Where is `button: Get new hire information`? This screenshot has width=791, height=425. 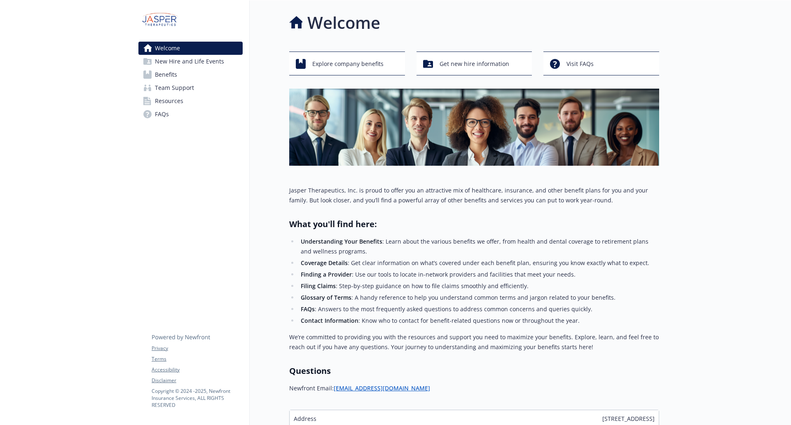 button: Get new hire information is located at coordinates (474, 63).